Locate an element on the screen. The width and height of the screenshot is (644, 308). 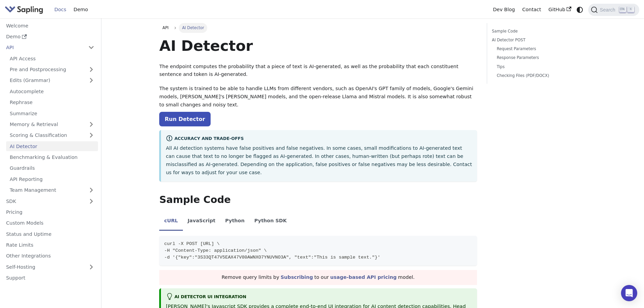
a: Rate Limits is located at coordinates (50, 245).